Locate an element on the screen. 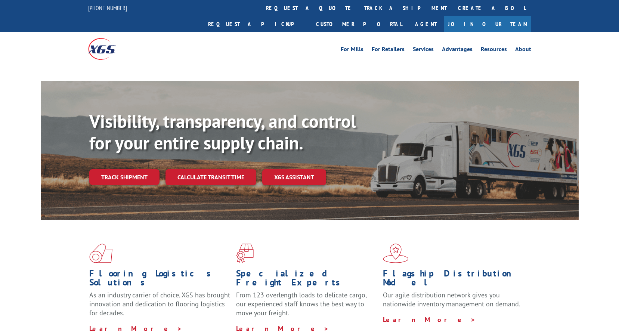  img: xgs-icon-flagship-distribution-model-red is located at coordinates (396, 253).